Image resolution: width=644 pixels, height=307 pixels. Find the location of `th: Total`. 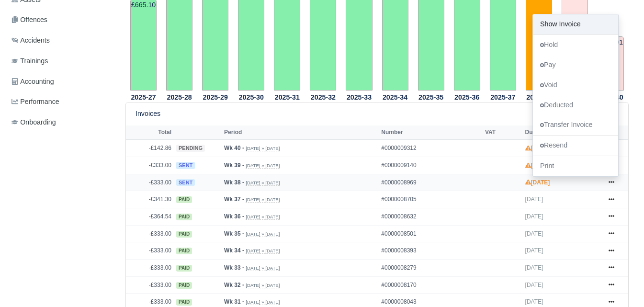

th: Total is located at coordinates (150, 133).